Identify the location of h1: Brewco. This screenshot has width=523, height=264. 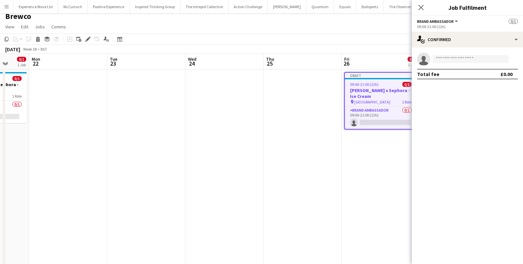
(18, 16).